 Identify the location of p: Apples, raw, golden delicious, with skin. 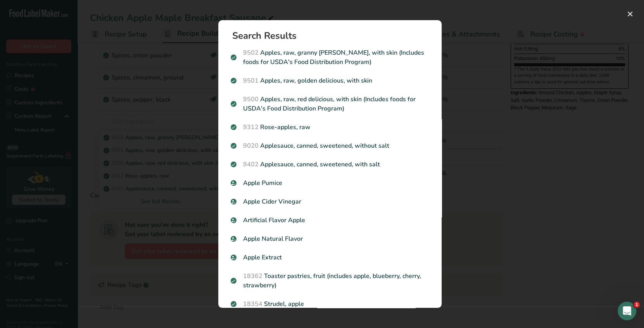
(330, 80).